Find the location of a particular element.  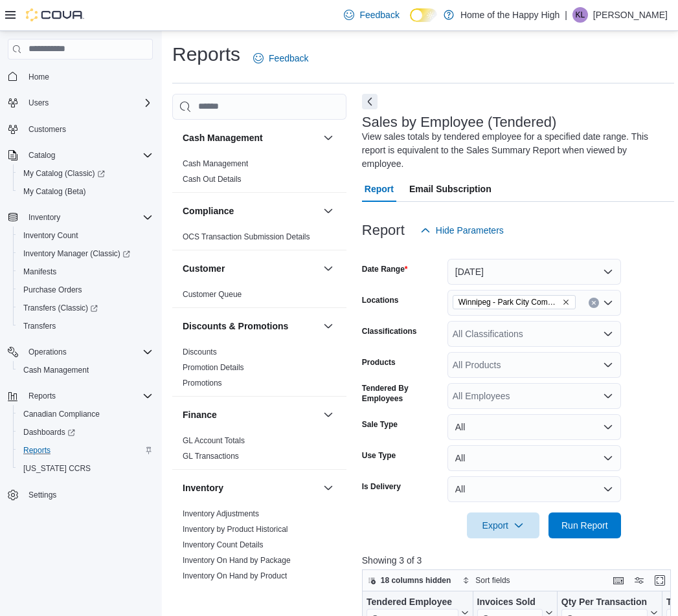

a: Promotion Details is located at coordinates (213, 368).